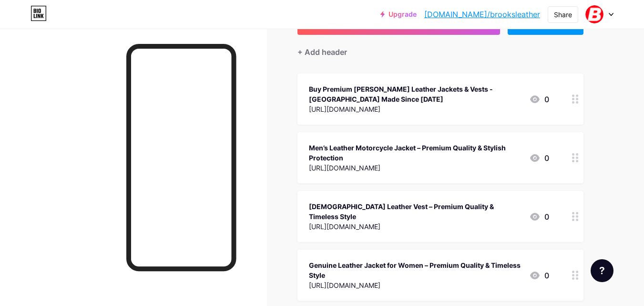 This screenshot has width=644, height=306. I want to click on div: Men’s Leather Motorcycle Jacket – Premium Quality & Stylish Protection, so click(415, 153).